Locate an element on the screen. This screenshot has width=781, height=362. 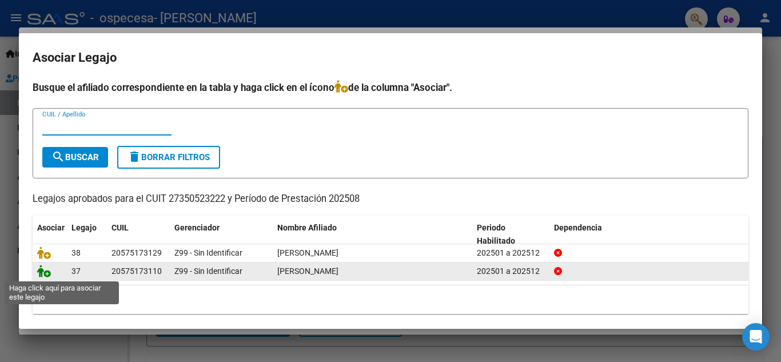
span: Buscar is located at coordinates (75, 157).